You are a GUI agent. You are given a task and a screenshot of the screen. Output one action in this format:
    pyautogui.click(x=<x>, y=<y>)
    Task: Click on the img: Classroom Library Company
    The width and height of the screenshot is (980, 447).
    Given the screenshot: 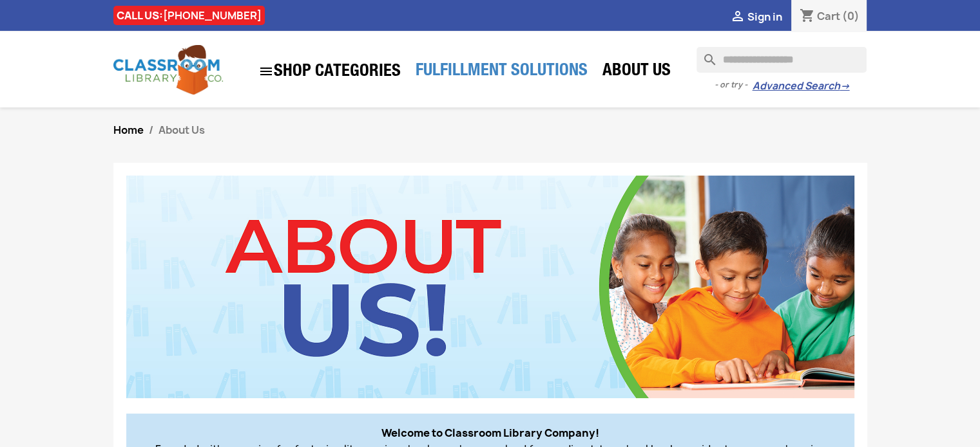 What is the action you would take?
    pyautogui.click(x=169, y=70)
    